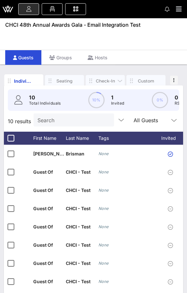  What do you see at coordinates (105, 81) in the screenshot?
I see `div: Check-In` at bounding box center [105, 81].